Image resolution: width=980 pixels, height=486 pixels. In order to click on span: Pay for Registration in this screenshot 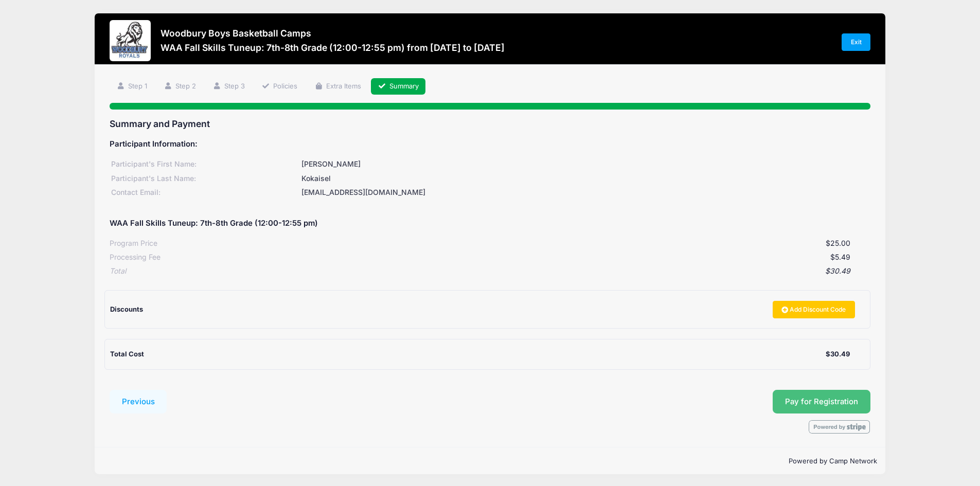, I will do `click(822, 402)`.